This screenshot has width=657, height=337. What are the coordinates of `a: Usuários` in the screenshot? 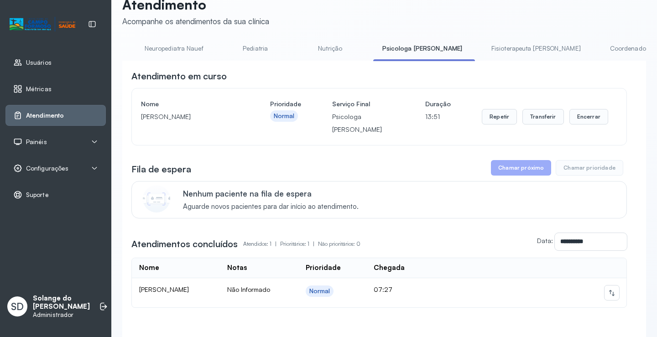 It's located at (56, 62).